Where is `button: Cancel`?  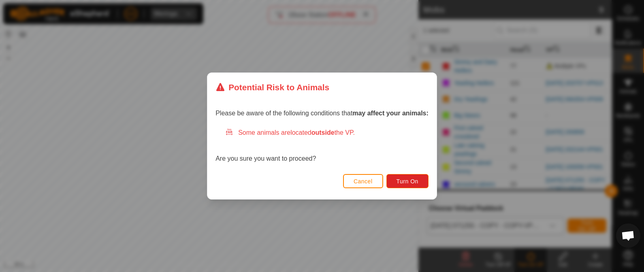
button: Cancel is located at coordinates (363, 181).